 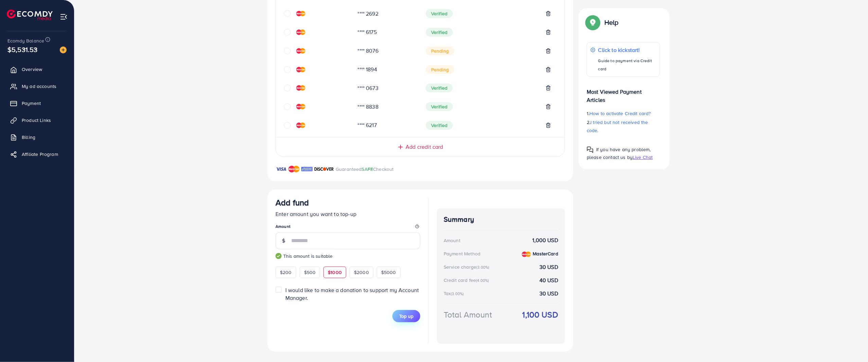 What do you see at coordinates (31, 104) in the screenshot?
I see `span: Payment` at bounding box center [31, 104].